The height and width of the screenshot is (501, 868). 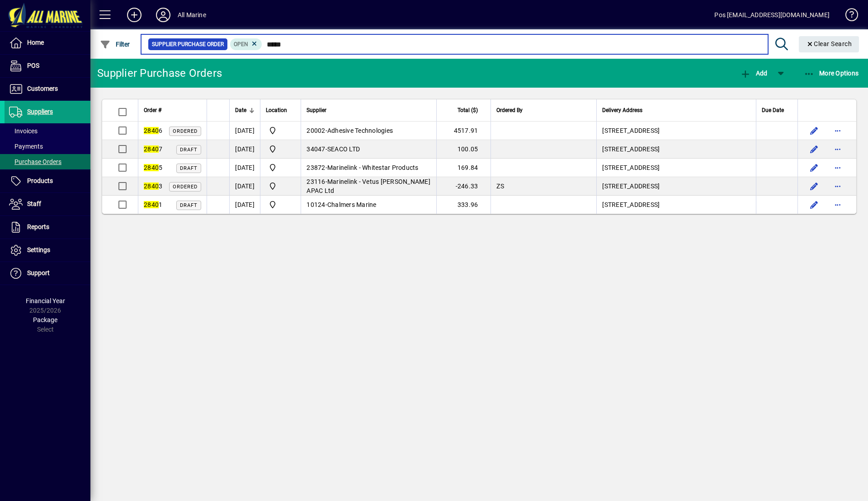 What do you see at coordinates (463, 168) in the screenshot?
I see `td: 169.84` at bounding box center [463, 168].